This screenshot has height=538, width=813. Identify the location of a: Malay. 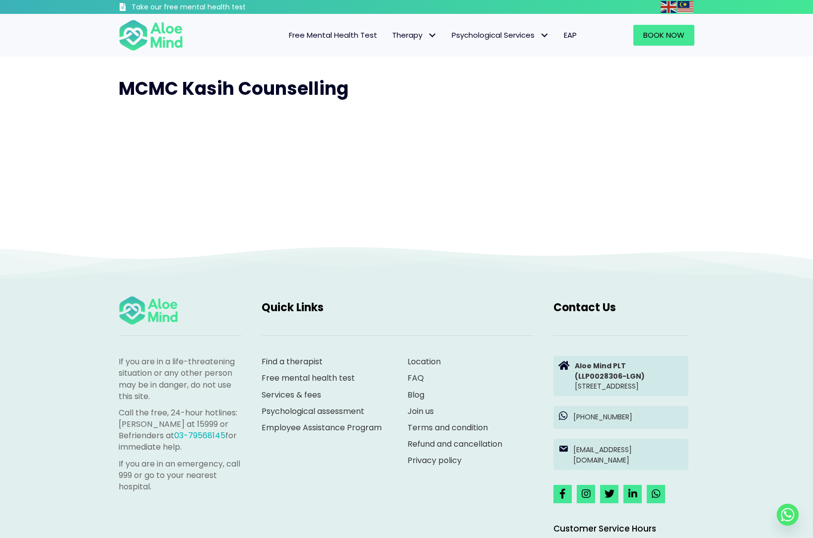
(686, 6).